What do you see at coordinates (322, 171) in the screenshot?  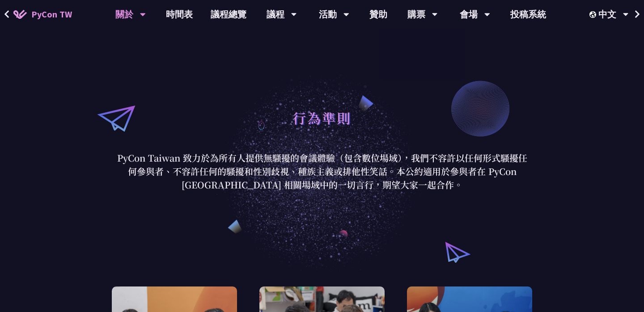 I see `p: PyCon Taiwan 致力於為所有人提供無騷擾的會議體驗（包含數位場域），我們不容許以任何形式騷擾任何參與者、不容許任何的騷擾和性別歧視、種族主義或排他性笑話。本公約適用於參與者在 PyCo...` at bounding box center [322, 171].